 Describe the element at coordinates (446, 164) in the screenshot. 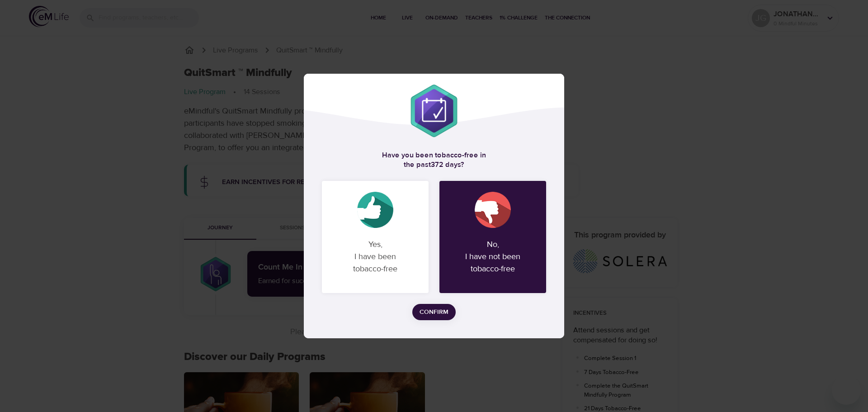

I see `strong: 372 days` at that location.